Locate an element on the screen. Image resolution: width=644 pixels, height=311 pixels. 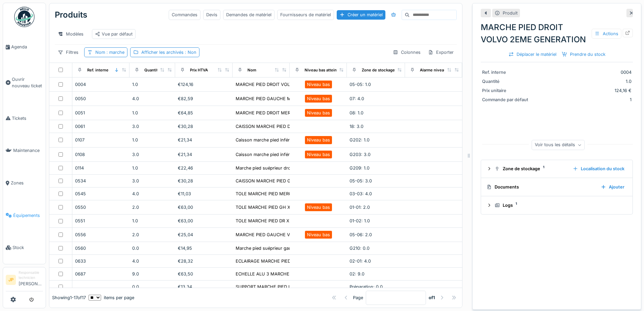
img: Badge_color-CXgf-gQk.svg is located at coordinates (25, 17).